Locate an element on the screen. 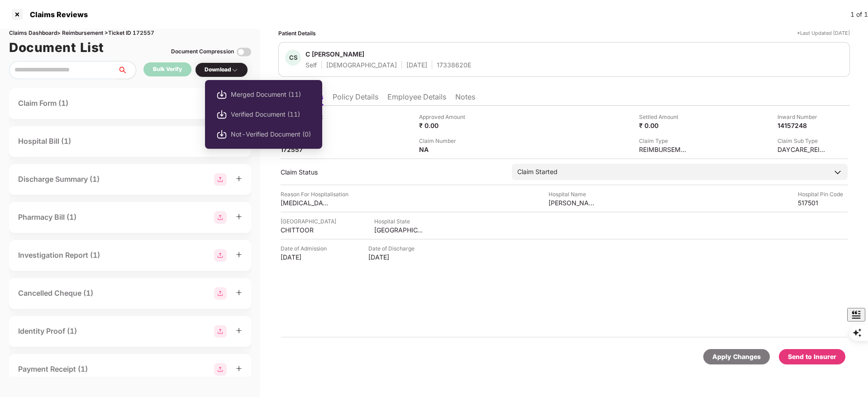 The width and height of the screenshot is (868, 397). button: search is located at coordinates (127, 70).